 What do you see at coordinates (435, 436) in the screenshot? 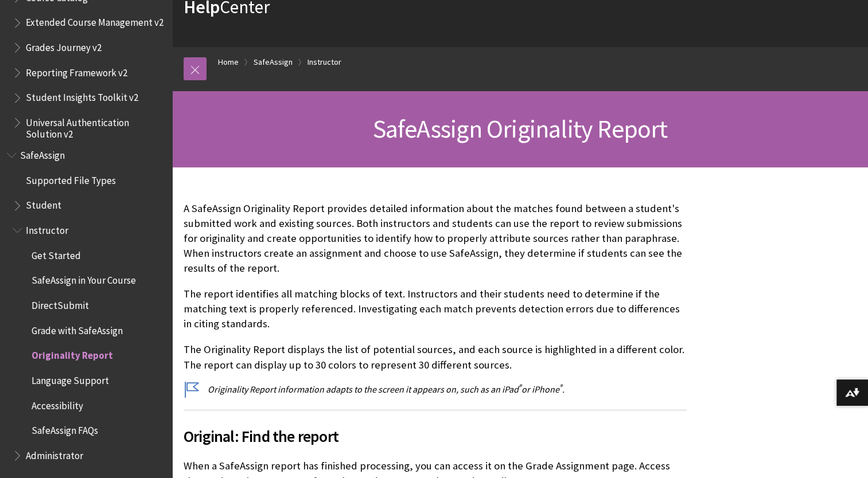
I see `span: Original: Find the report` at bounding box center [435, 436].